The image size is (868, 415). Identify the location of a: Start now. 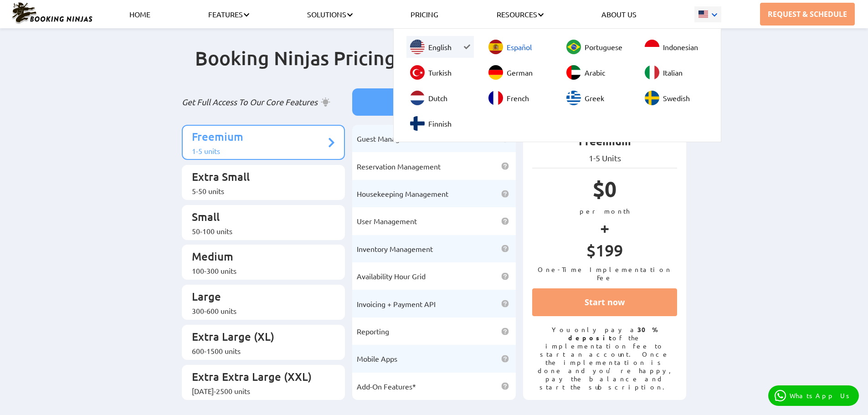
(604, 302).